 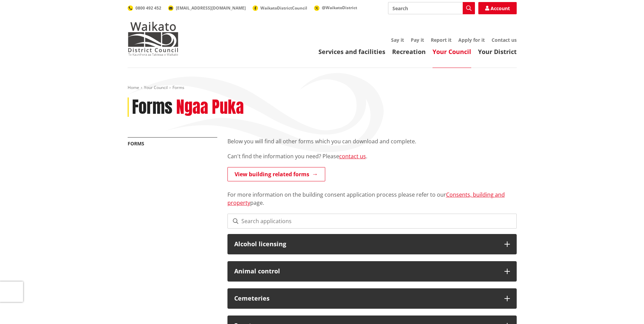 I want to click on span: Forms, so click(x=178, y=87).